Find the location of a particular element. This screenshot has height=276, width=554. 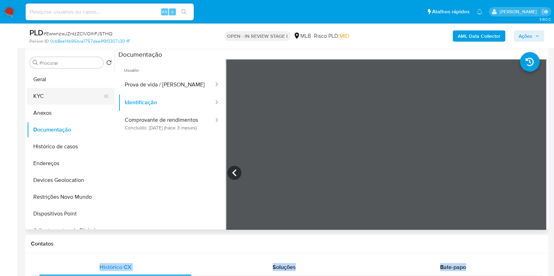

button: Endereços is located at coordinates (71, 164).